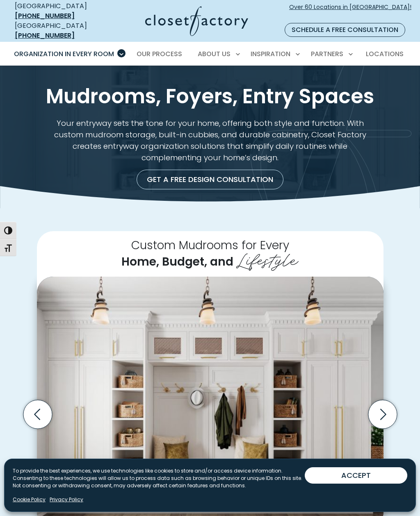  I want to click on a: Schedule a Free Consultation, so click(345, 30).